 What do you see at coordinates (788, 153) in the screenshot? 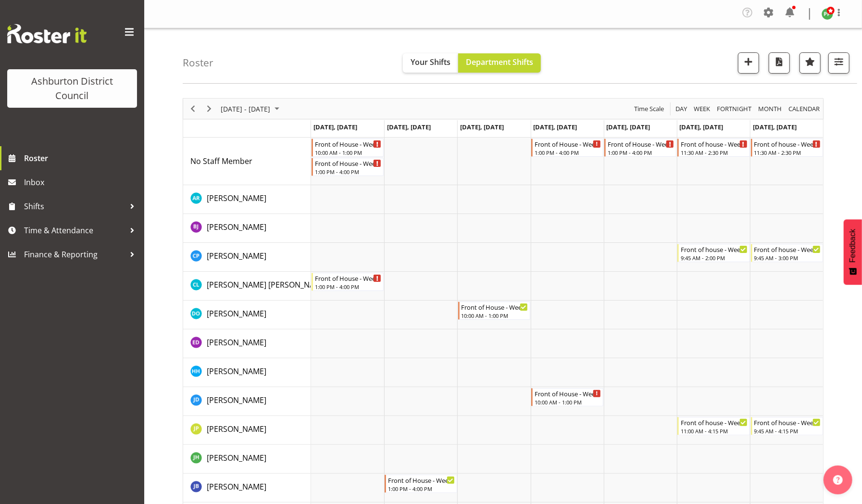
I see `div: 11:30 AM - 2:30 PM` at bounding box center [788, 153].